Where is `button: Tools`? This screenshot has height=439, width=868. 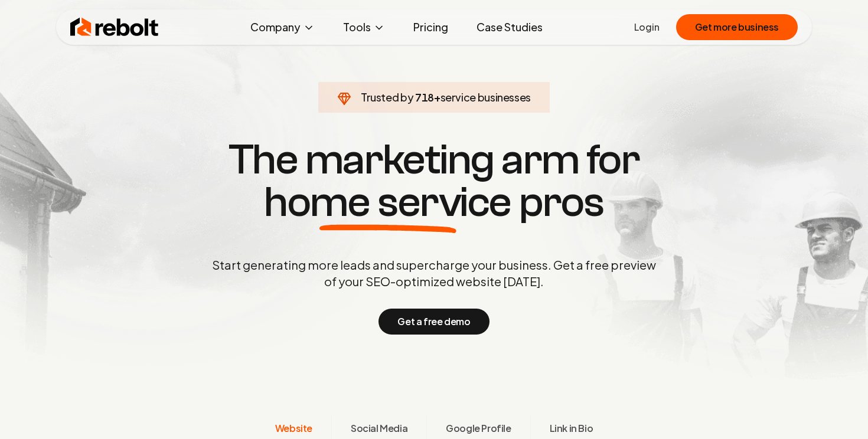 button: Tools is located at coordinates (364, 27).